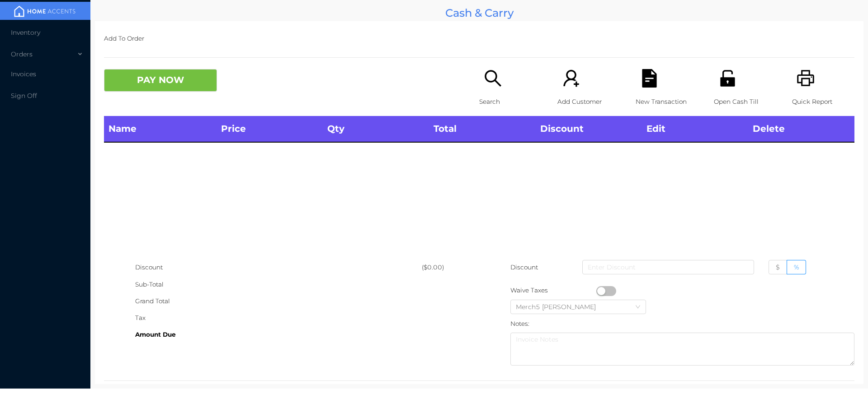 The width and height of the screenshot is (868, 403). What do you see at coordinates (806, 78) in the screenshot?
I see `i: icon: printer` at bounding box center [806, 78].